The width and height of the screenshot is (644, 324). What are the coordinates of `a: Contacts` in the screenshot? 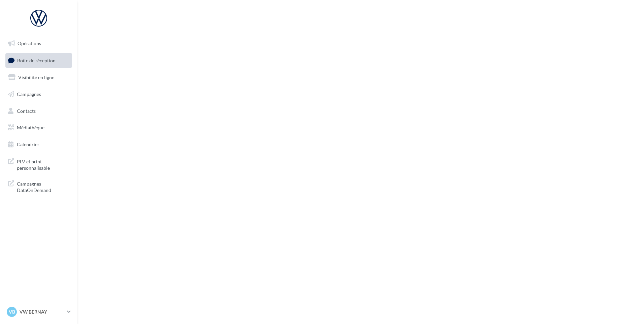 It's located at (39, 111).